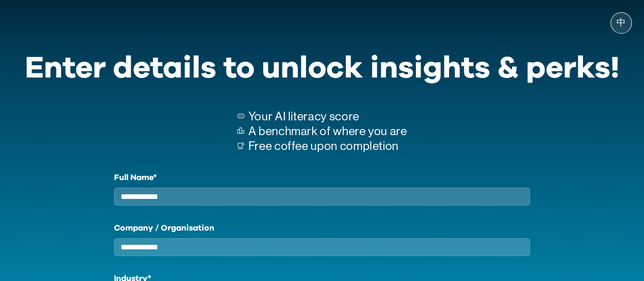 Image resolution: width=644 pixels, height=281 pixels. Describe the element at coordinates (322, 68) in the screenshot. I see `div: Enter details to unlock insights & perks!` at that location.